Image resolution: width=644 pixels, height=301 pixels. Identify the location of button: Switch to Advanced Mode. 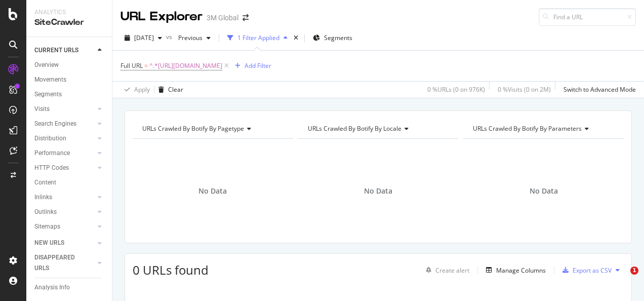
(597, 90).